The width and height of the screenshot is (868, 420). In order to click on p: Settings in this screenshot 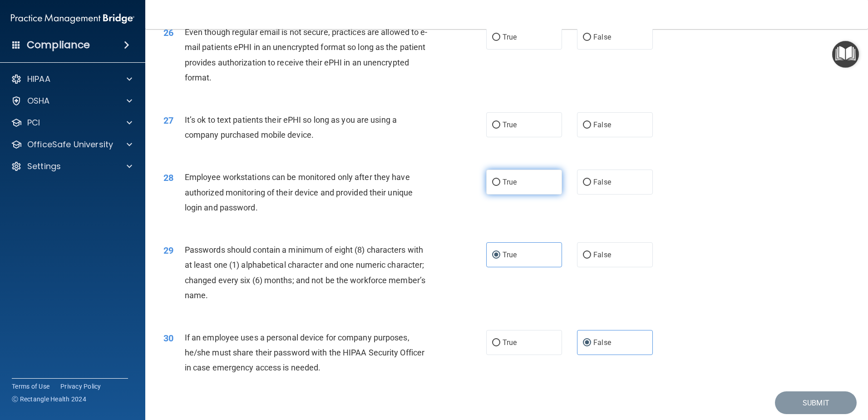, I will do `click(44, 166)`.